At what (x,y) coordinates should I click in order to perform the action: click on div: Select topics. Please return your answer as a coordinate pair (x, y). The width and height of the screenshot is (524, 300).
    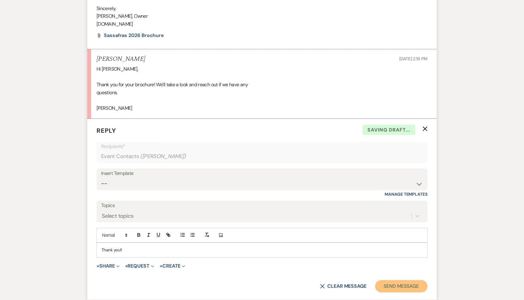
    Looking at the image, I should click on (118, 216).